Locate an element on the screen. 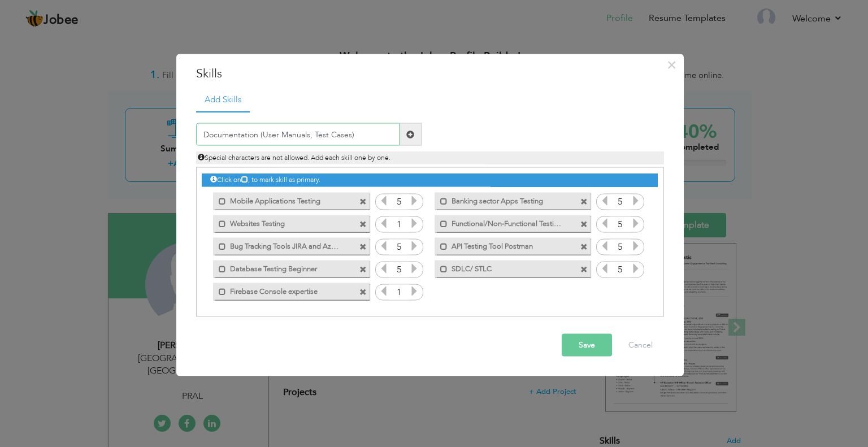  button: Close is located at coordinates (672, 64).